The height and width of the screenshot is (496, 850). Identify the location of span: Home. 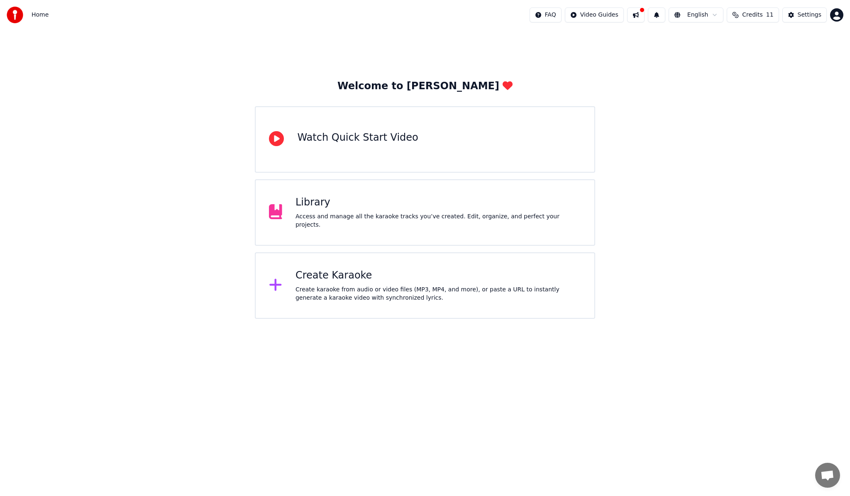
(40, 15).